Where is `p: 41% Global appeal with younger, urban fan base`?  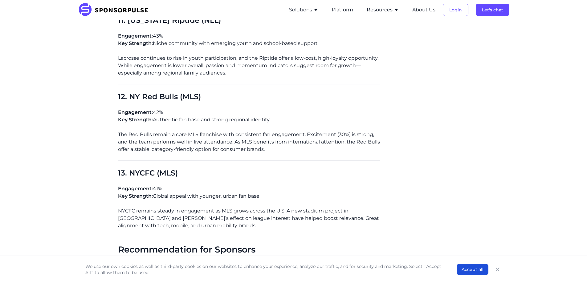
p: 41% Global appeal with younger, urban fan base is located at coordinates (249, 193).